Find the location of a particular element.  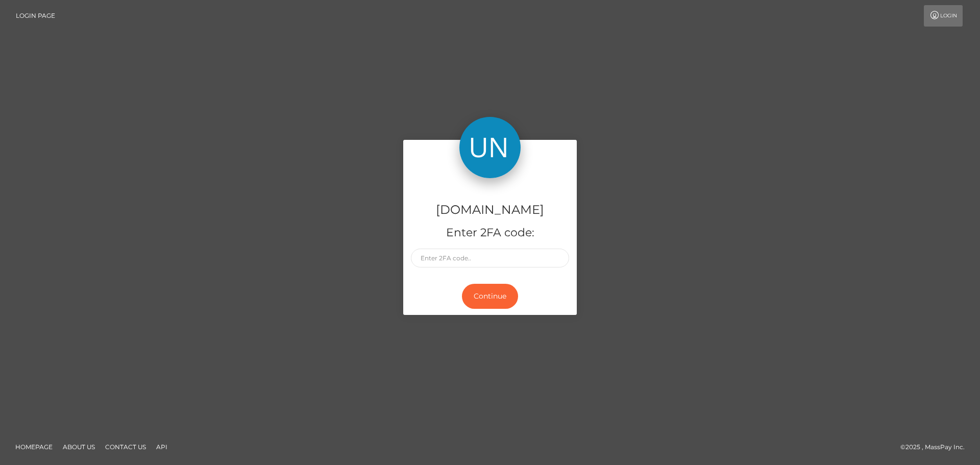

h5: Enter 2FA code: is located at coordinates (490, 232).